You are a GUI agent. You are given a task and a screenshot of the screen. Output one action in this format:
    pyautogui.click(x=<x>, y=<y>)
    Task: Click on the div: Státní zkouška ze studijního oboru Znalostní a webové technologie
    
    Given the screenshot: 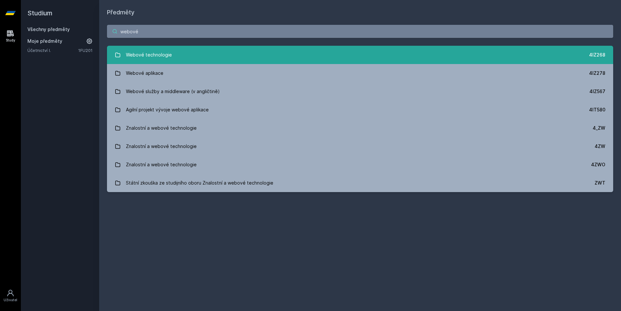 What is the action you would take?
    pyautogui.click(x=200, y=183)
    